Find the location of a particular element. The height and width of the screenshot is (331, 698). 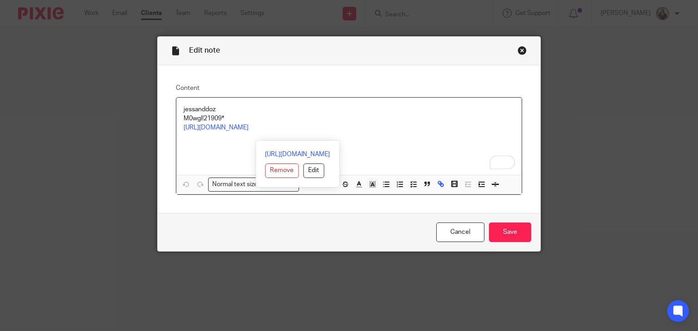

label: Content is located at coordinates (349, 88).